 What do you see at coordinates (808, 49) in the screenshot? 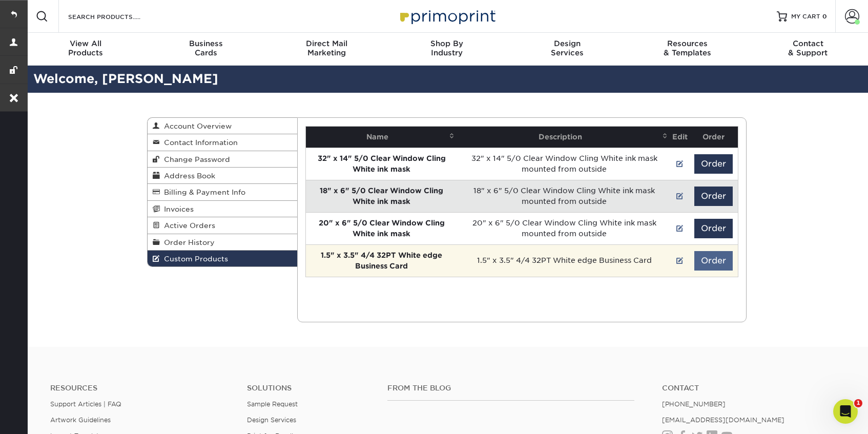
I see `a: Contact& Support` at bounding box center [808, 49].